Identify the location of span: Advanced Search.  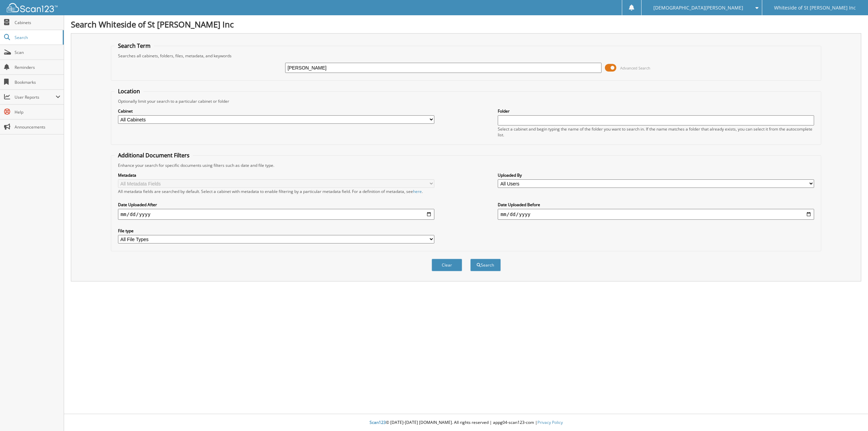
(635, 68).